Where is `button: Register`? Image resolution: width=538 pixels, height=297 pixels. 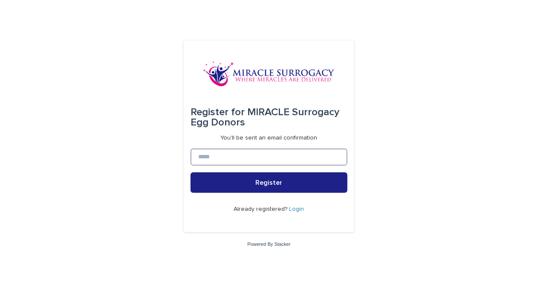
button: Register is located at coordinates (269, 183).